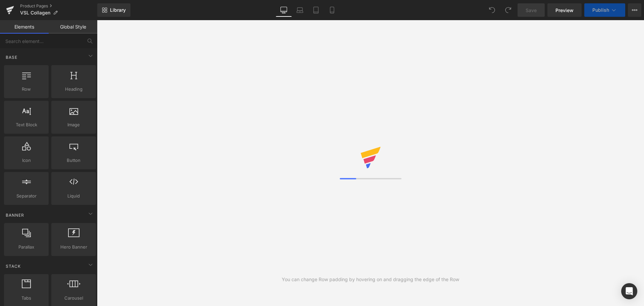 This screenshot has width=644, height=306. What do you see at coordinates (316, 10) in the screenshot?
I see `a: Tablet` at bounding box center [316, 10].